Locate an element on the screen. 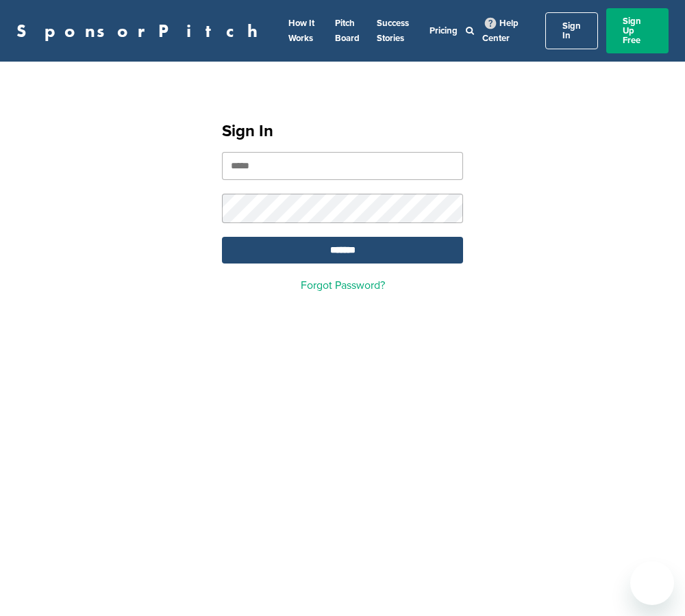 The height and width of the screenshot is (616, 685). a: How It Works is located at coordinates (301, 31).